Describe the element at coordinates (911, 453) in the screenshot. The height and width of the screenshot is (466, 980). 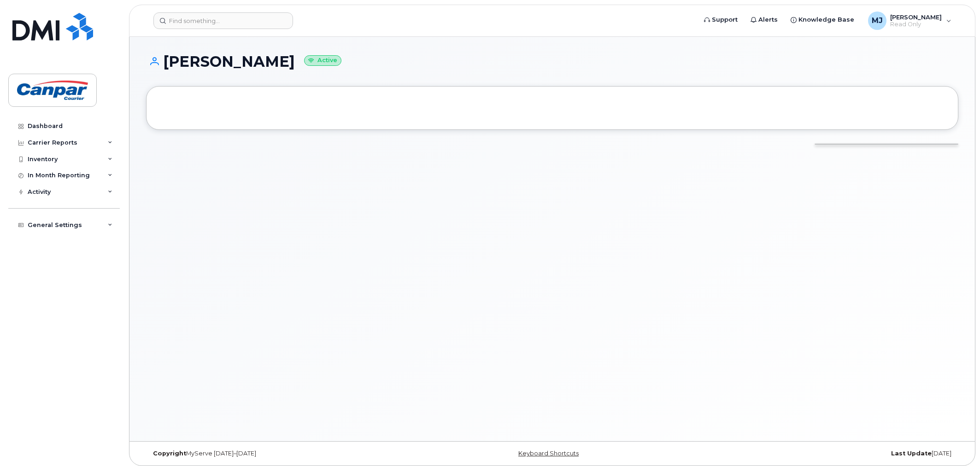
I see `strong: Last Update` at that location.